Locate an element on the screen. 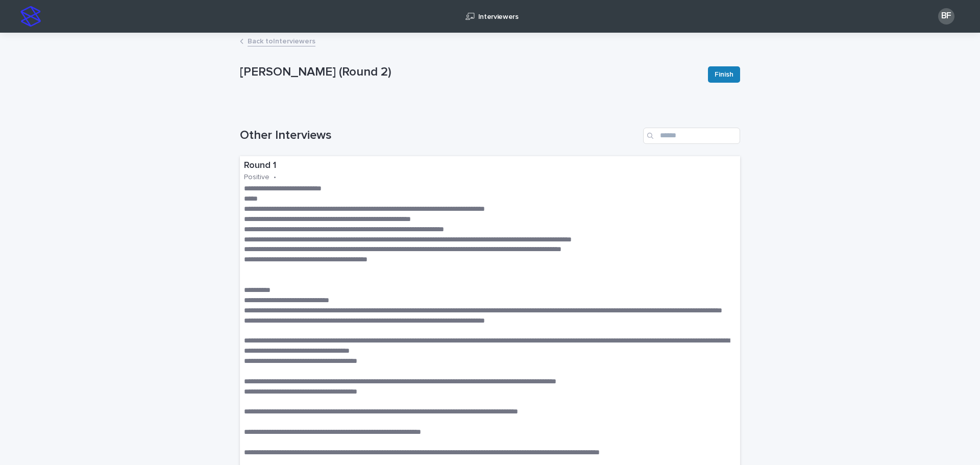  p: Positive is located at coordinates (257, 177).